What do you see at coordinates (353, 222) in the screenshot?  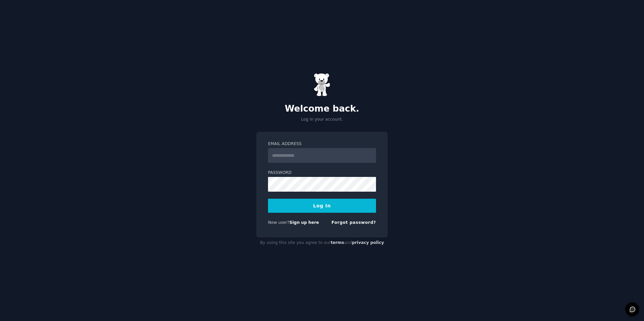 I see `a: Forgot password?` at bounding box center [353, 222].